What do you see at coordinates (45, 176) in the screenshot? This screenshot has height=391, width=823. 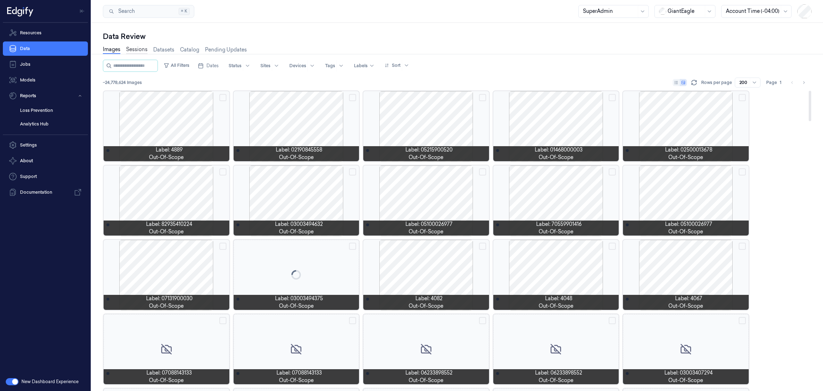 I see `a: Support` at bounding box center [45, 176].